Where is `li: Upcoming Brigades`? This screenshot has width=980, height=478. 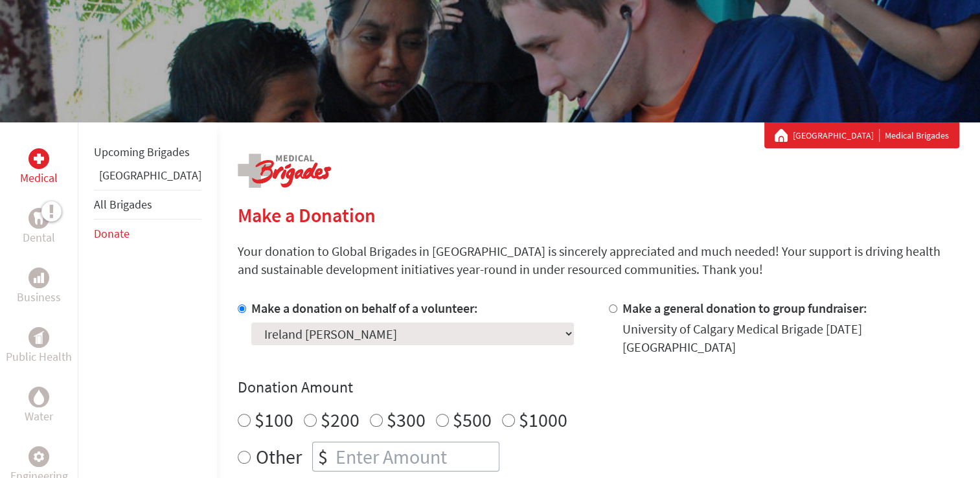 li: Upcoming Brigades is located at coordinates (148, 153).